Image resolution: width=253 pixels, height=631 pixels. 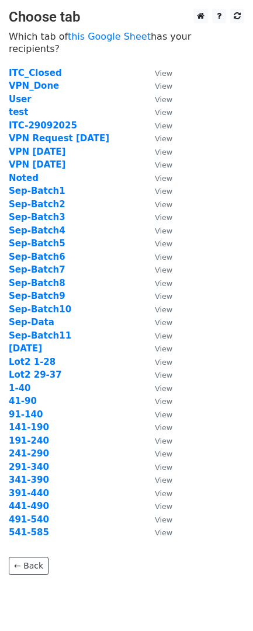 I want to click on a: 291-340, so click(x=29, y=467).